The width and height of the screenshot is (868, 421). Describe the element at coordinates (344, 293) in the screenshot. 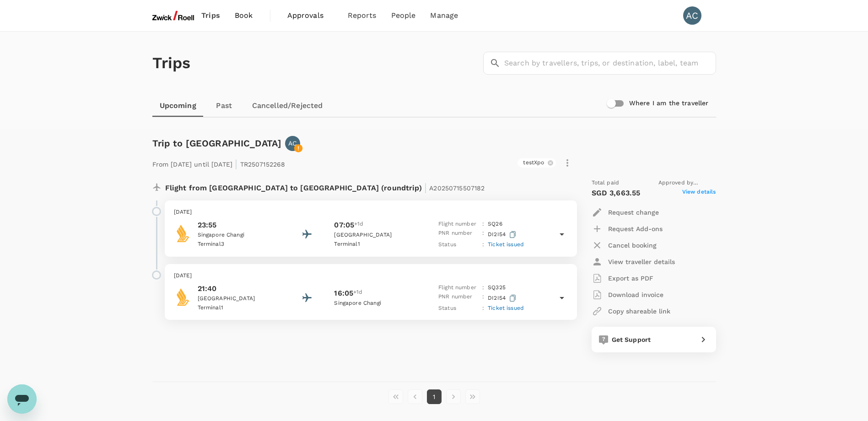

I see `p: 16:05` at that location.